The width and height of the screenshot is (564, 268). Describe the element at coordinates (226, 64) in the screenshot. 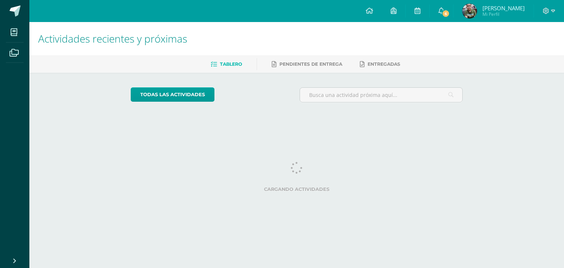

I see `a: Tablero` at that location.